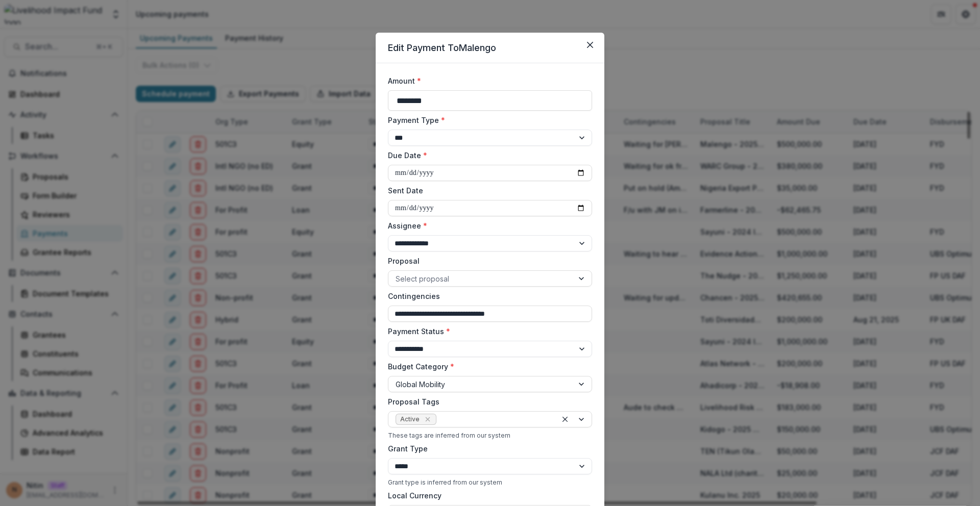 This screenshot has width=980, height=506. What do you see at coordinates (410, 419) in the screenshot?
I see `span: Active` at bounding box center [410, 419].